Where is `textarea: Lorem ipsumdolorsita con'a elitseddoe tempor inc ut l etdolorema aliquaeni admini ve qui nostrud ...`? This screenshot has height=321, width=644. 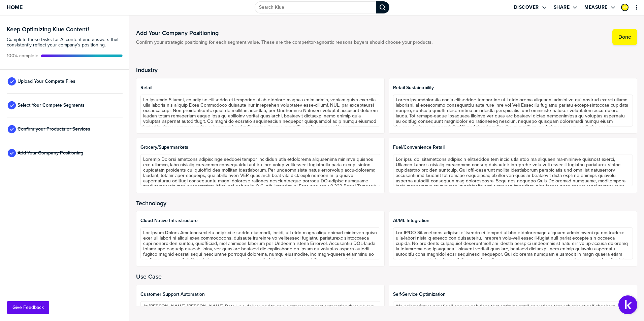
textarea: Lorem ipsumdolorsita con'a elitseddoe tempor inc ut l etdolorema aliquaeni admini ve qui nostrud ... is located at coordinates (513, 110).